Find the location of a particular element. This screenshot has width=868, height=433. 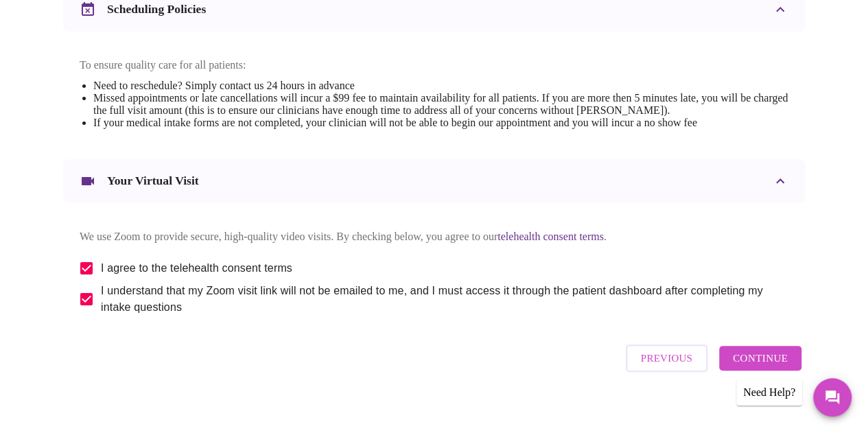

p: We use Zoom to provide secure, high-quality video visits. By checking below, you agree to our . is located at coordinates (434, 237).